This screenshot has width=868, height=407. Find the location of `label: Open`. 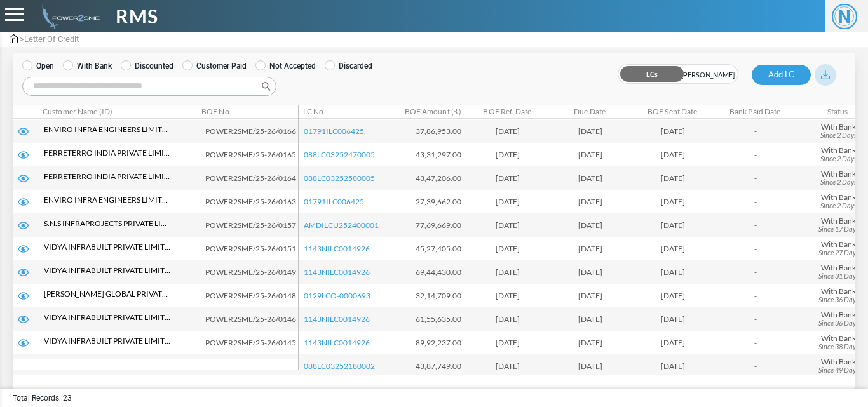

label: Open is located at coordinates (38, 66).